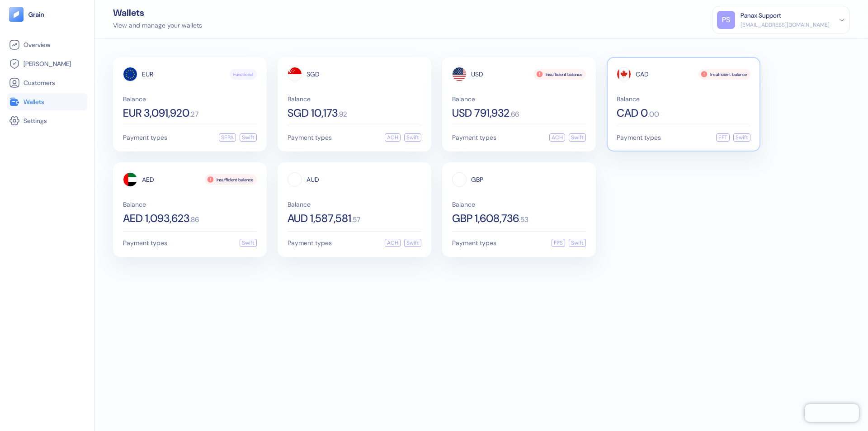 The height and width of the screenshot is (431, 868). What do you see at coordinates (47, 101) in the screenshot?
I see `a: Wallets` at bounding box center [47, 101].